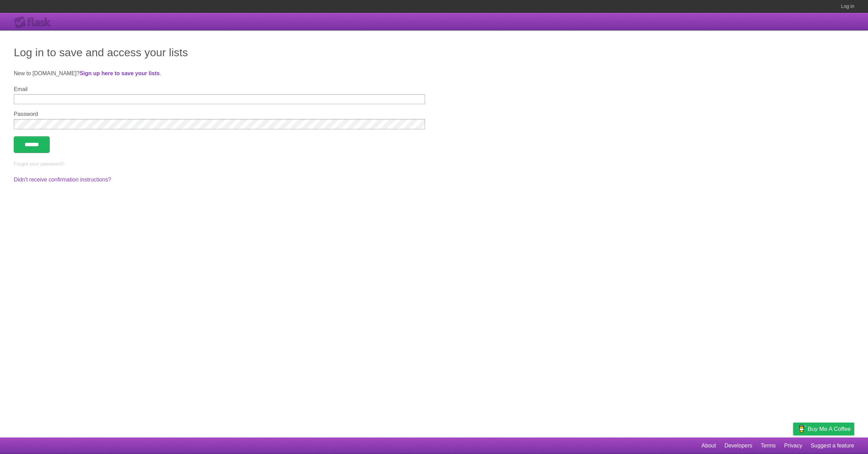 The image size is (868, 454). I want to click on a: Buy me a coffee, so click(823, 429).